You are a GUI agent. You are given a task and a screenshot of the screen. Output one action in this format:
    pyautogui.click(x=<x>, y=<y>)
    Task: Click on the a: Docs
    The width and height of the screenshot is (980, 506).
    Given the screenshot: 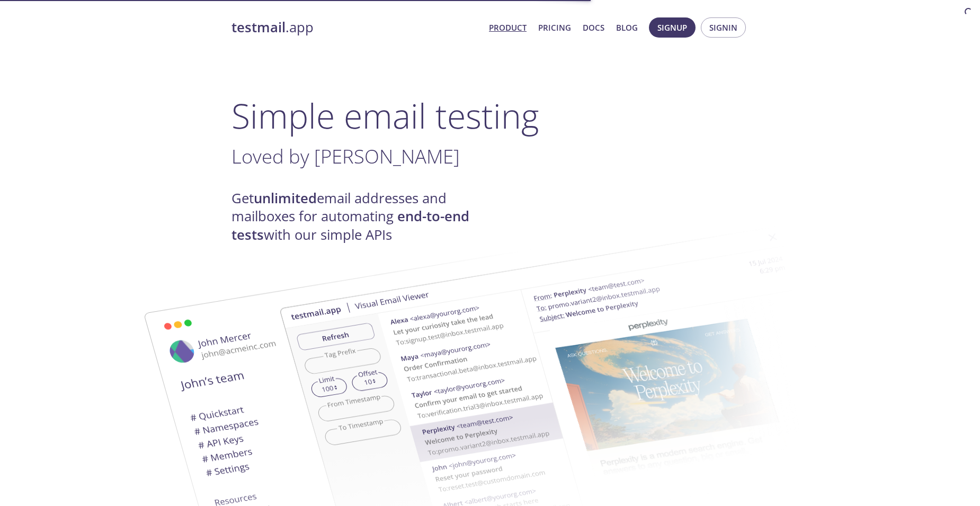 What is the action you would take?
    pyautogui.click(x=593, y=28)
    